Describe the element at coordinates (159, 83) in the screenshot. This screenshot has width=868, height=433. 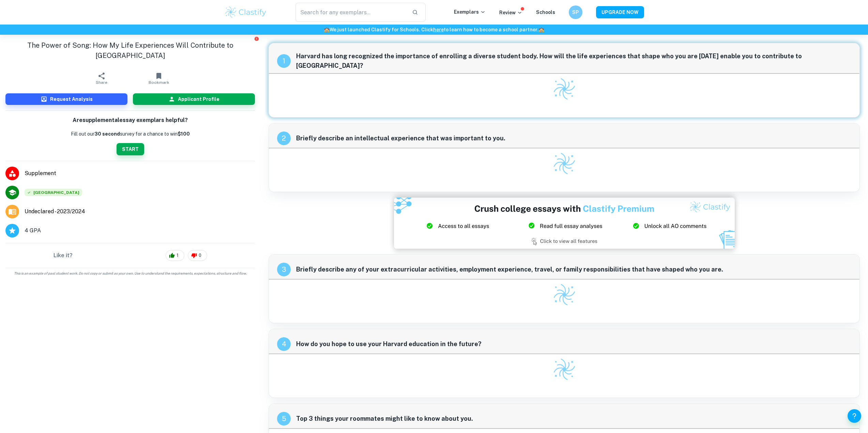
I see `span: Bookmark` at that location.